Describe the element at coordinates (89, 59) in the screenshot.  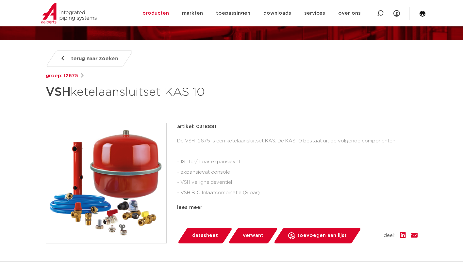
I see `a: terug naar zoeken` at that location.